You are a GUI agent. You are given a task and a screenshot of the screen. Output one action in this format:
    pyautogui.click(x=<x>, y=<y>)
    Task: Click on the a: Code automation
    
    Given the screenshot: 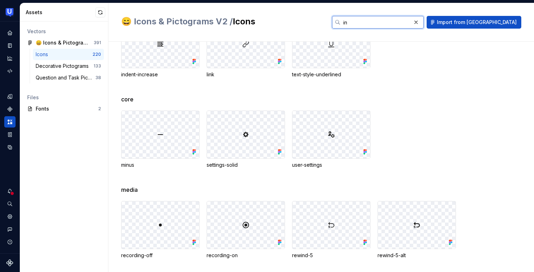 What is the action you would take?
    pyautogui.click(x=10, y=71)
    